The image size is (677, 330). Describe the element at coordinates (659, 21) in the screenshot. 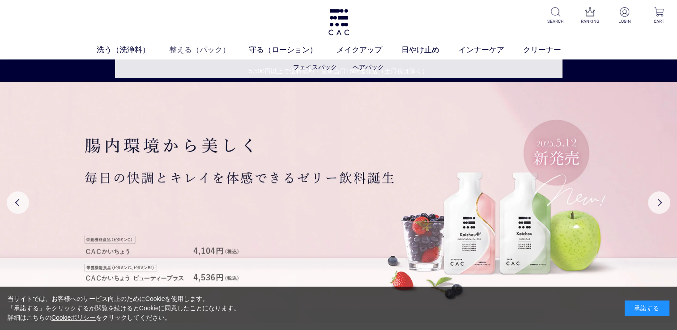

I see `p: CART` at that location.